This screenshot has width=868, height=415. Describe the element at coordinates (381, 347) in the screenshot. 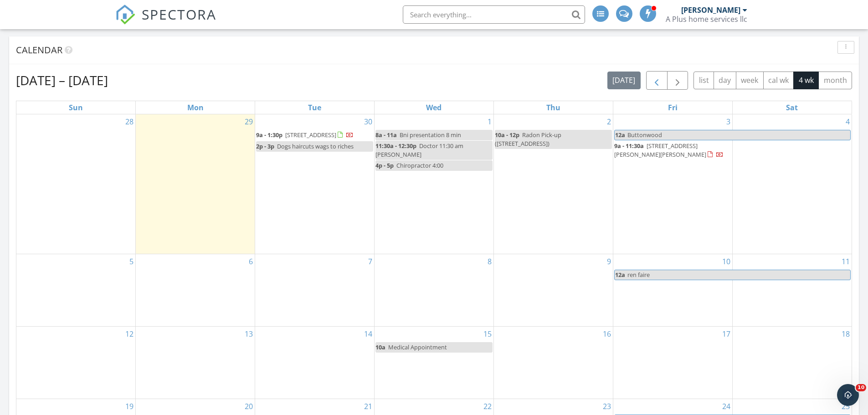

I see `span: 10a` at that location.